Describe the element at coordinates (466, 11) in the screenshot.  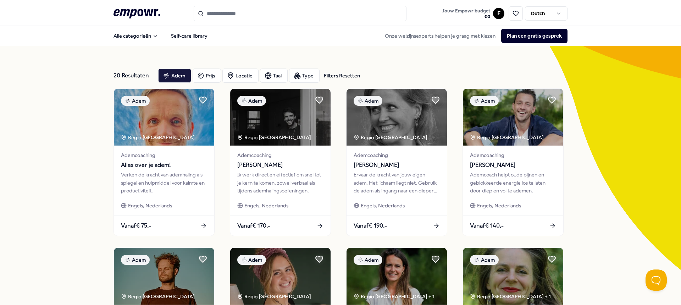
I see `span: Jouw Empowr budget` at that location.